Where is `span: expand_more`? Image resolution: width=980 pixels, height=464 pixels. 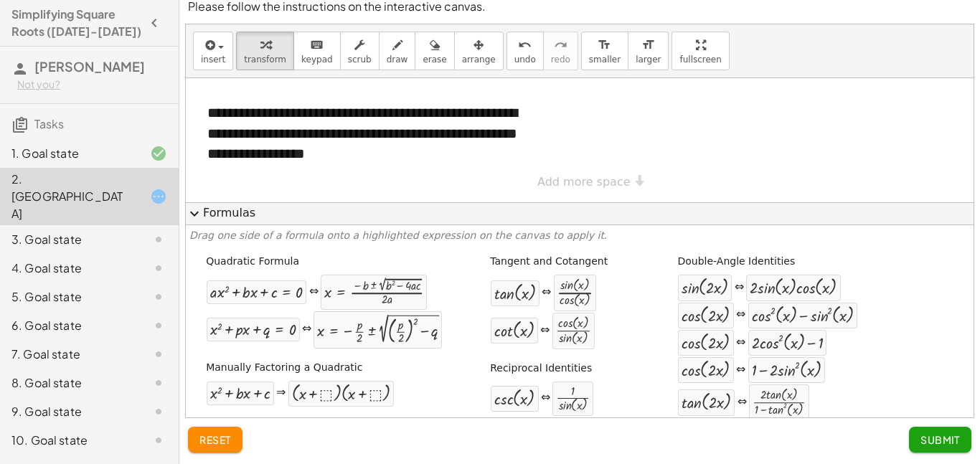 span: expand_more is located at coordinates (195, 213).